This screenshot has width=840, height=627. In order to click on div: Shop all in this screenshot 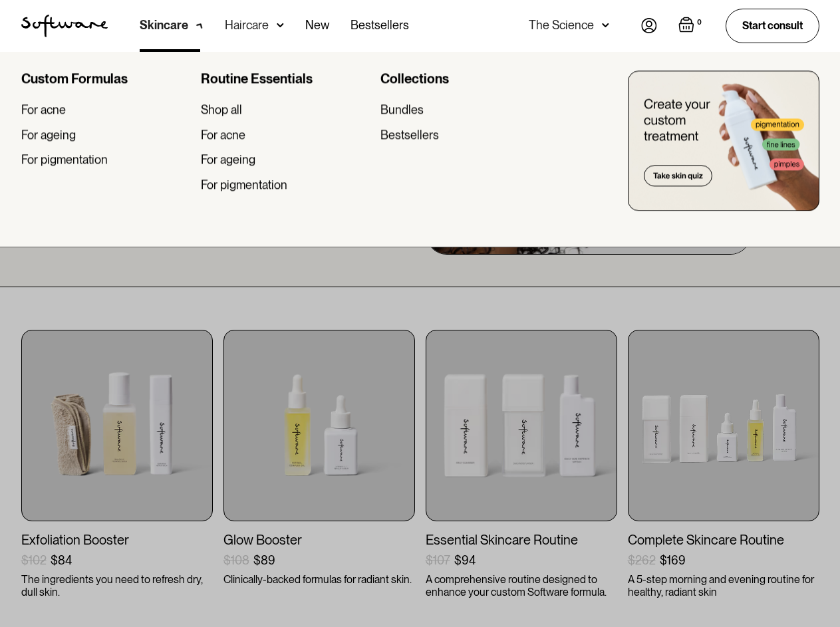, I will do `click(221, 110)`.